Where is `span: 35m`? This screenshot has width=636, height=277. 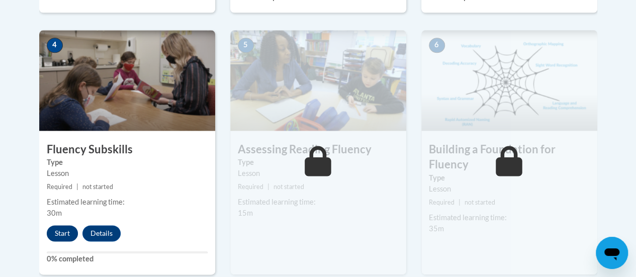 span: 35m is located at coordinates (436, 228).